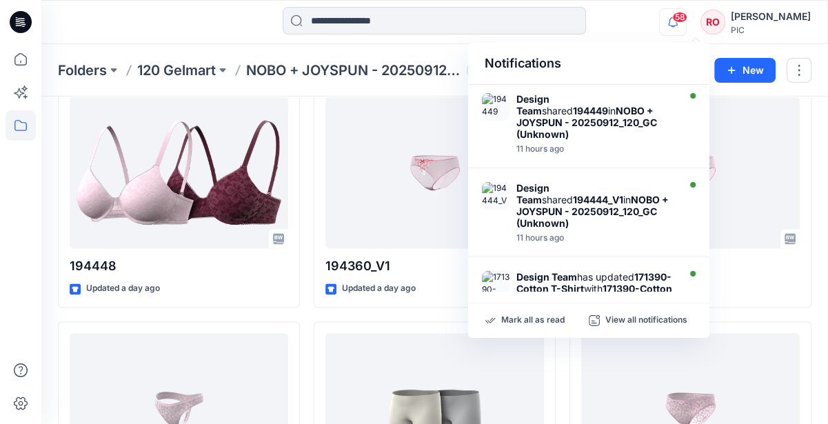 This screenshot has width=828, height=424. What do you see at coordinates (434, 172) in the screenshot?
I see `a: 194360_V1` at bounding box center [434, 172].